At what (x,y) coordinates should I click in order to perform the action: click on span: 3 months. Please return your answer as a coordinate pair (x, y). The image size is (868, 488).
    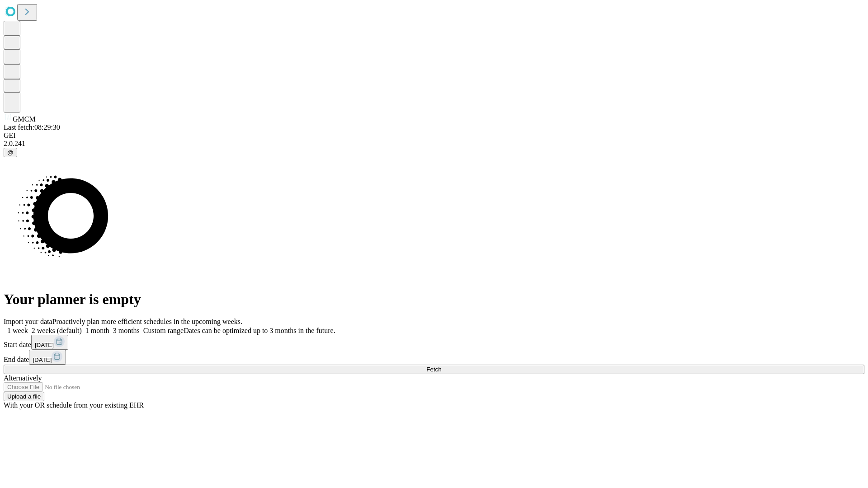
    Looking at the image, I should click on (126, 330).